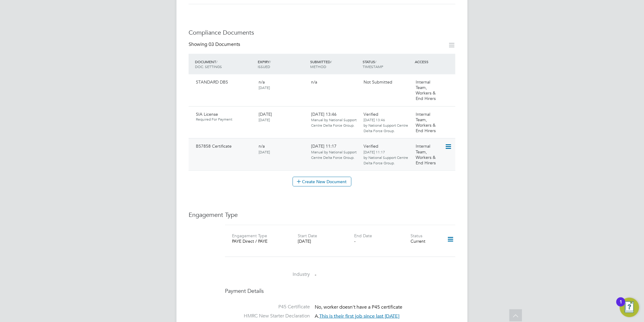 This screenshot has width=644, height=322. What do you see at coordinates (359, 307) in the screenshot?
I see `span: No, worker doesn't have a P45 certificate` at bounding box center [359, 307].